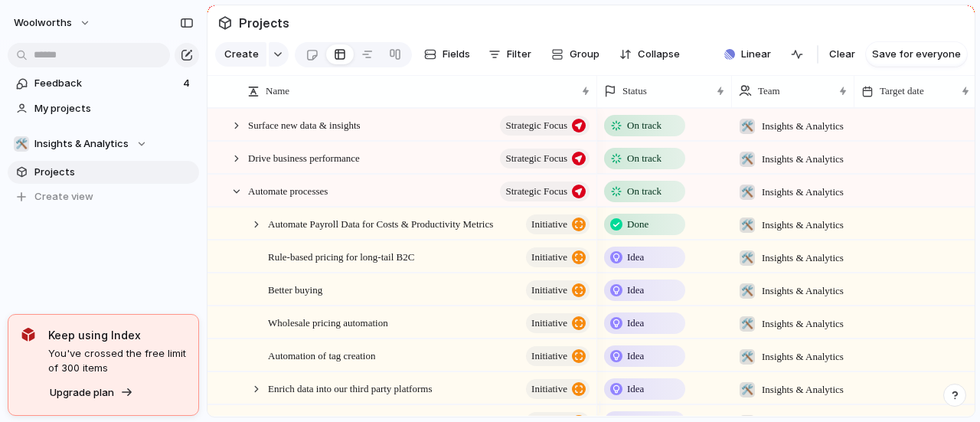  I want to click on span: Drive business performance, so click(304, 157).